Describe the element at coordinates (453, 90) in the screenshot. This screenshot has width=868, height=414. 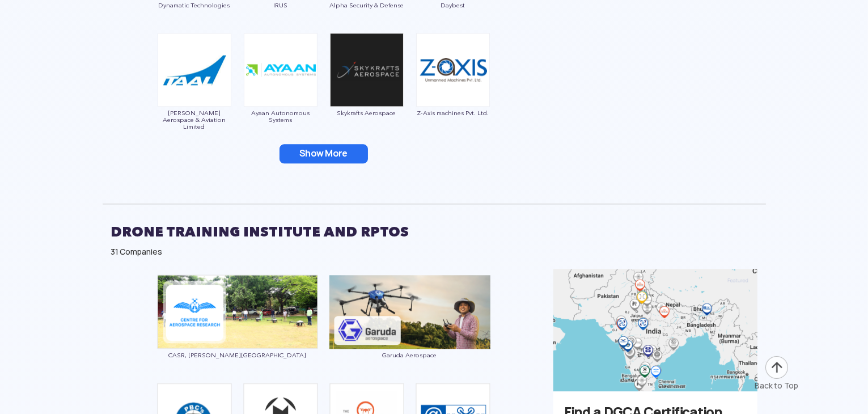
I see `a: Z-Axis machines Pvt. Ltd.` at that location.